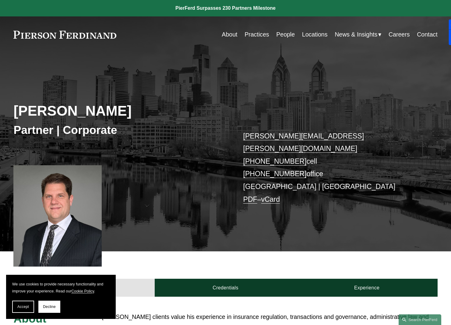  I want to click on a: folder dropdown, so click(358, 34).